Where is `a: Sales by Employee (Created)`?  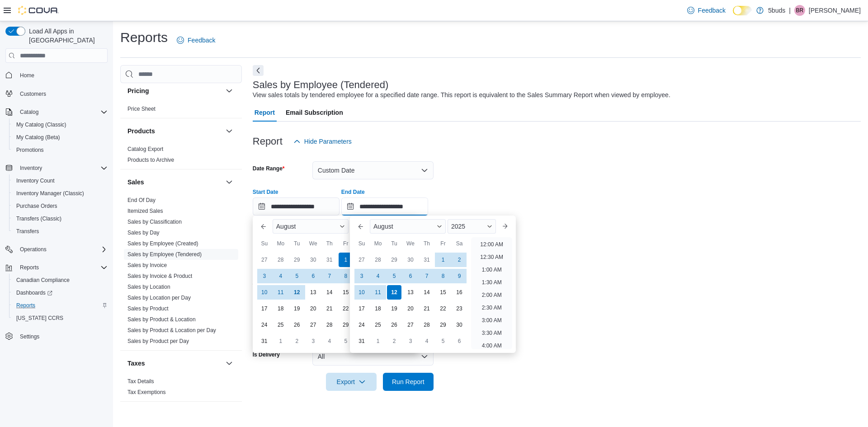 a: Sales by Employee (Created) is located at coordinates (163, 244).